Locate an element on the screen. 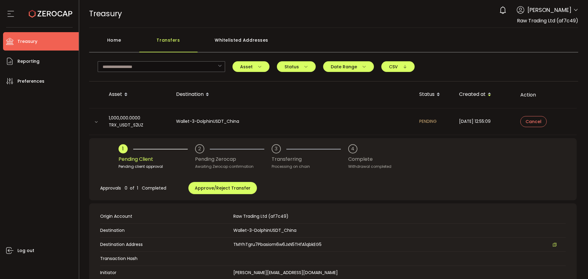 The image size is (588, 279). span: Date Range is located at coordinates (348, 67).